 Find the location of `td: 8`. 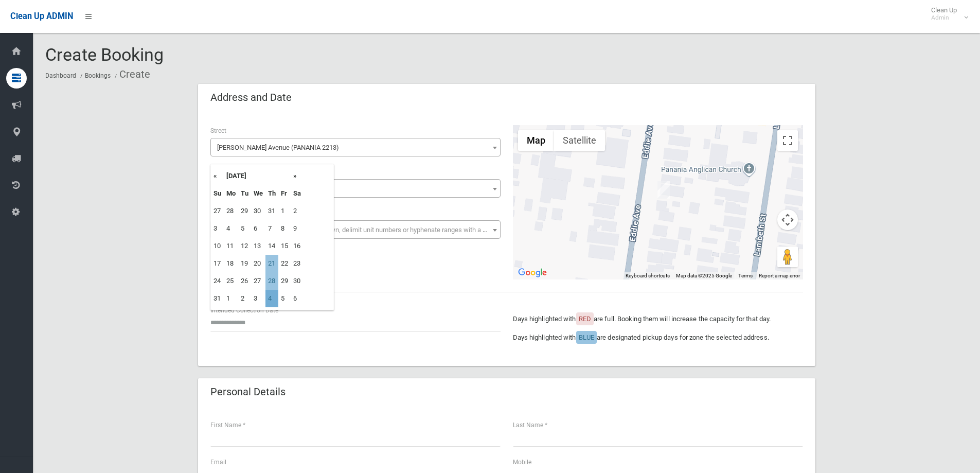

td: 8 is located at coordinates (285, 228).